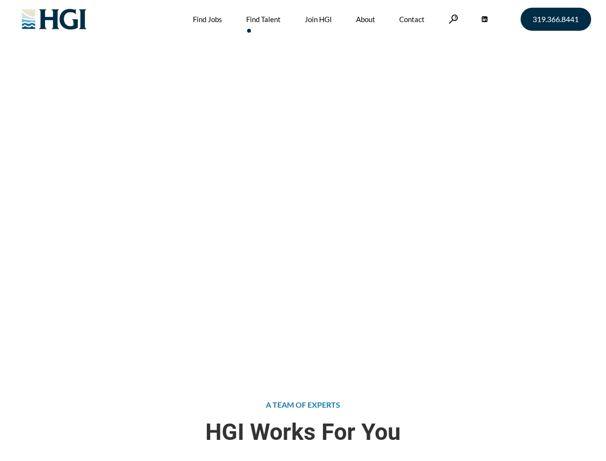  Describe the element at coordinates (454, 19) in the screenshot. I see `a: Search` at that location.